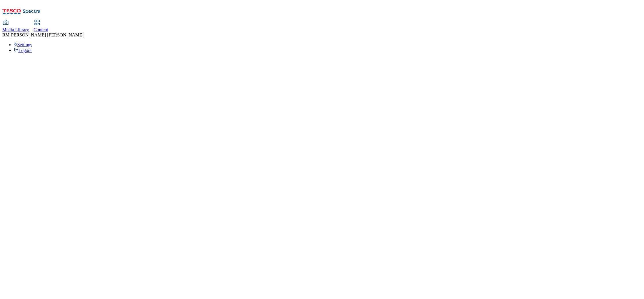 This screenshot has height=299, width=644. I want to click on a: Content, so click(41, 26).